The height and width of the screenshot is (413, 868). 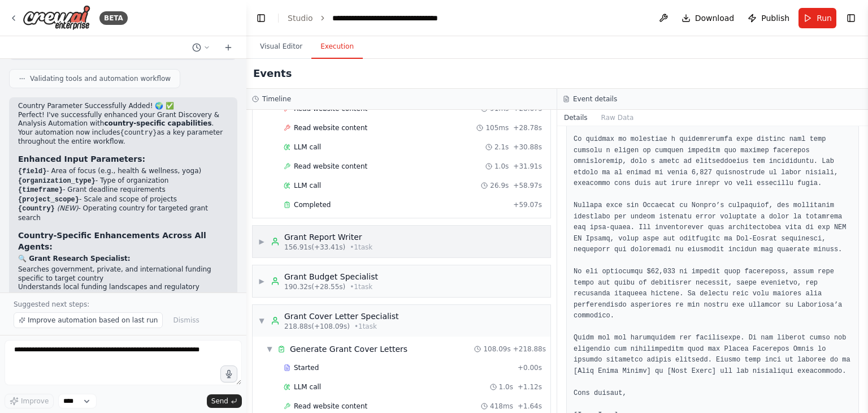 I want to click on div: Grant Budget Specialist, so click(x=331, y=276).